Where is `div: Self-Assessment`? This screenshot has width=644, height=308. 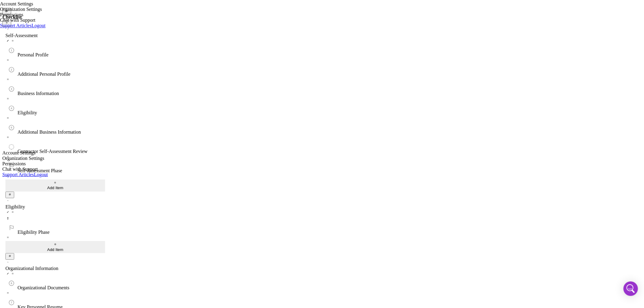 div: Self-Assessment is located at coordinates (55, 36).